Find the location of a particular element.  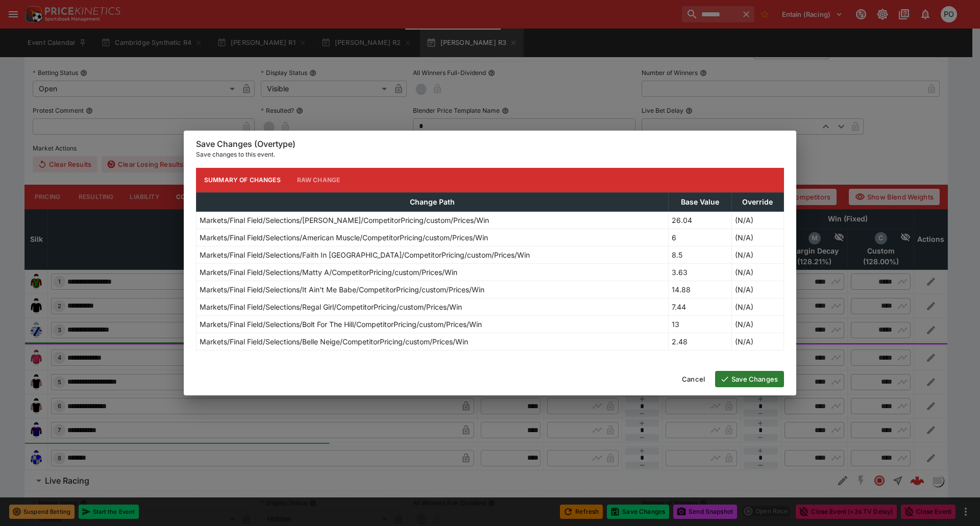

h6: Save Changes (Overtype) is located at coordinates (490, 144).